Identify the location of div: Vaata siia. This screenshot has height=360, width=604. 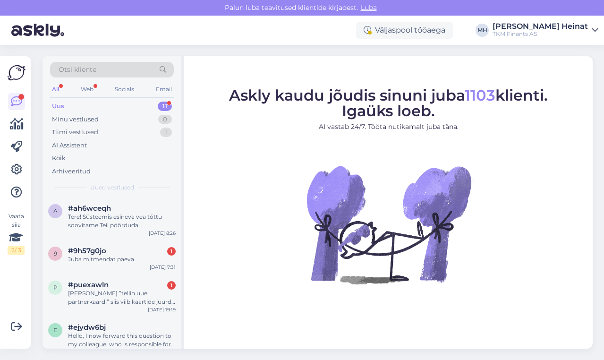
(16, 233).